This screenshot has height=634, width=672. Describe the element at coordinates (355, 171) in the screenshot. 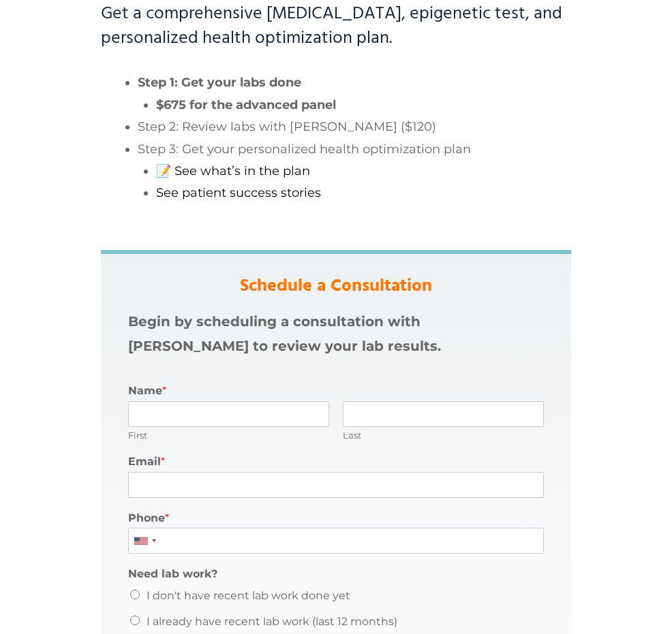

I see `li: Step 3: Get your personalized health optimization plan` at that location.